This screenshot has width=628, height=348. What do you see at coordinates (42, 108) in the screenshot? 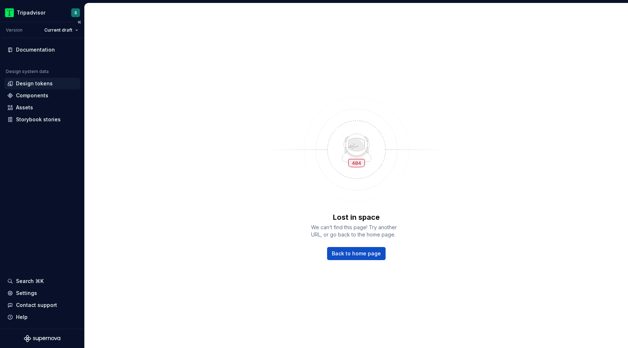
I see `a: Assets` at bounding box center [42, 108].